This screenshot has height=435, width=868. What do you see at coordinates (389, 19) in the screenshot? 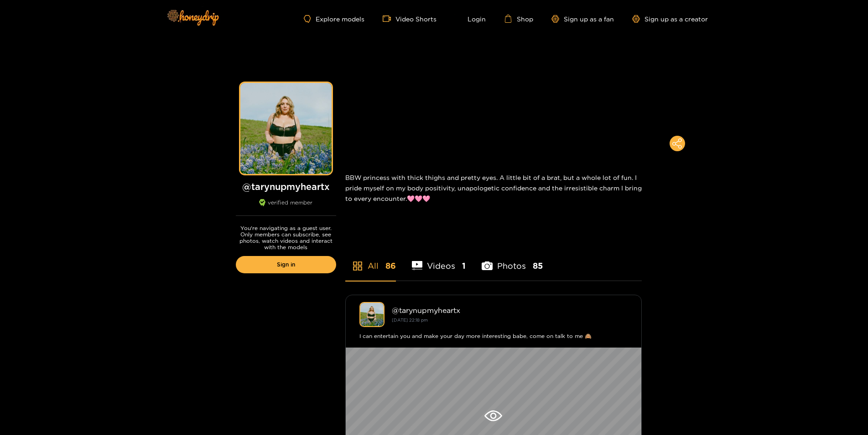
I see `span: video-camera` at bounding box center [389, 19].